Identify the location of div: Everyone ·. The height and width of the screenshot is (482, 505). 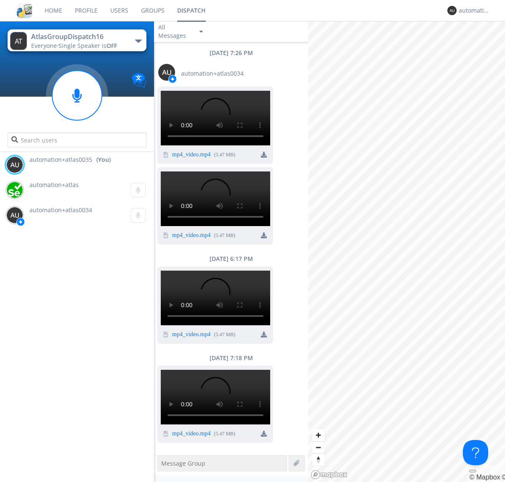
(78, 46).